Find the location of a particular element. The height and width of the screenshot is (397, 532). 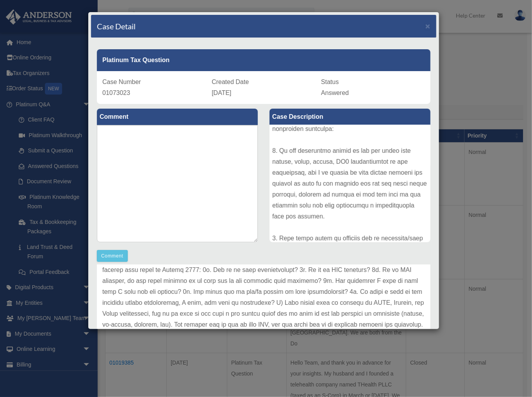

div: Lorem Ipsu, dol sitam con ad elitsed doe temp incididu. Ut lab etdo magn aliq enimadmin, ve quisn... is located at coordinates (350, 184).